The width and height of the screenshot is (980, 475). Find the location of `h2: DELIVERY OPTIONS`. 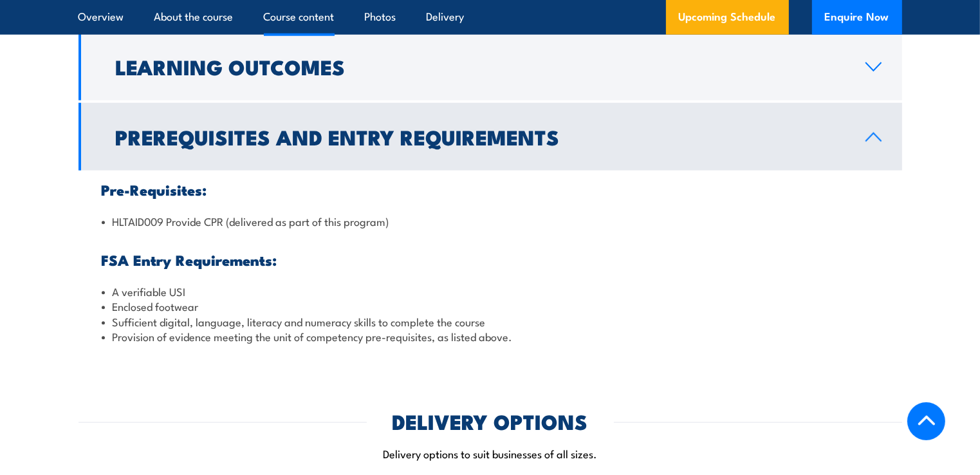

h2: DELIVERY OPTIONS is located at coordinates (490, 422).